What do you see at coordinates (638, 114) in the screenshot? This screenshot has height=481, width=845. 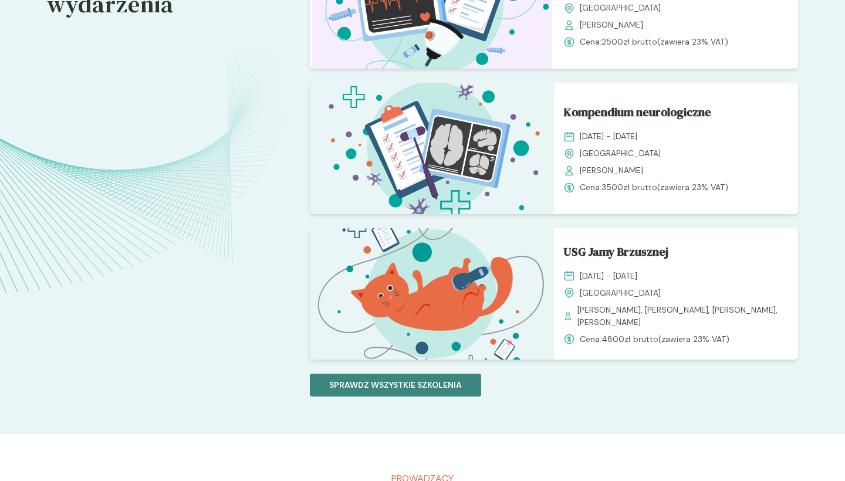 I see `span: Kompendium neurologiczne` at bounding box center [638, 114].